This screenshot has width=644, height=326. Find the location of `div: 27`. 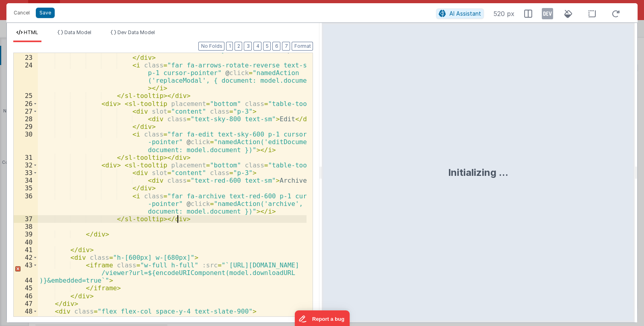

div: 27 is located at coordinates (26, 112).